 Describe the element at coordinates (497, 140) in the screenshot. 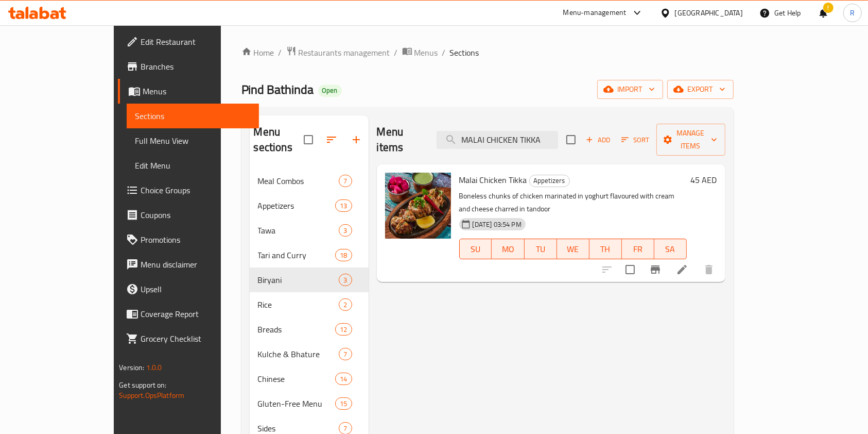

I see `input: search` at that location.